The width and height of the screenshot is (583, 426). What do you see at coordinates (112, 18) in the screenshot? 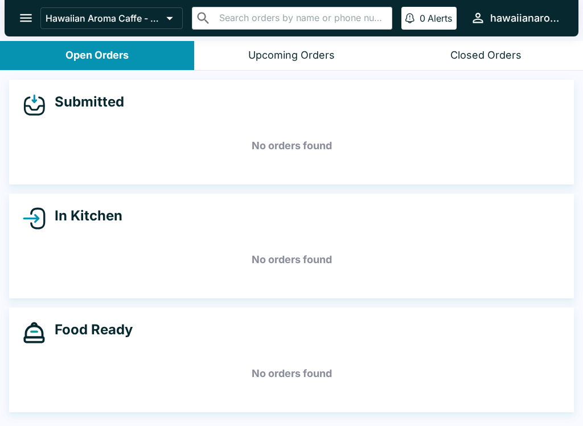
I see `button: Hawaiian Aroma Caffe - Waikiki Beachcomber` at bounding box center [112, 18].